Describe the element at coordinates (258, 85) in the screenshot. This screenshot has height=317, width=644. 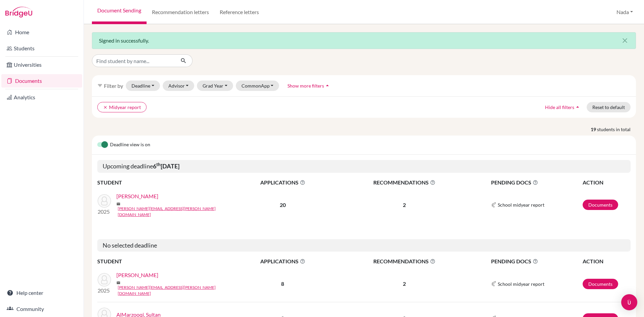
I see `button: CommonApp` at that location.